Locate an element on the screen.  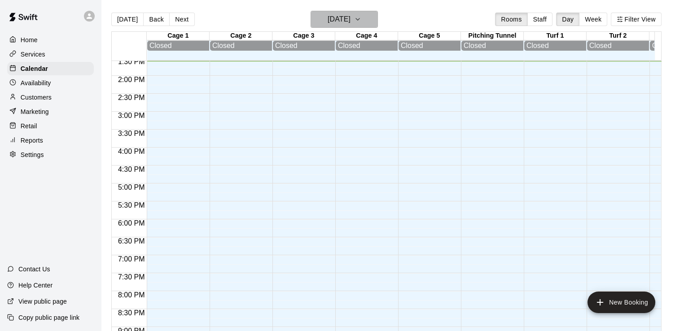
p: Retail is located at coordinates (29, 126).